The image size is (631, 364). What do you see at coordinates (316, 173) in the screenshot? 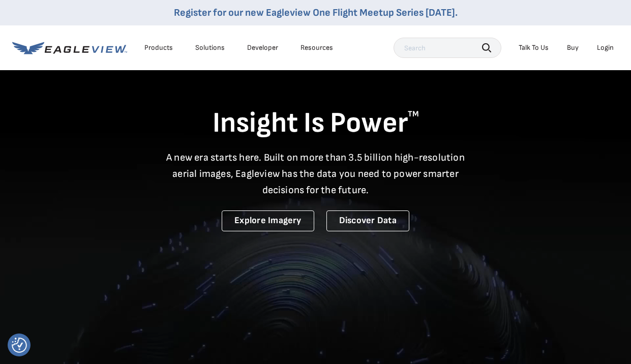
I see `p: A new era starts here. Built on more than 3.5 billion high-resolution aerial images, Eagleview ha...` at bounding box center [316, 173].